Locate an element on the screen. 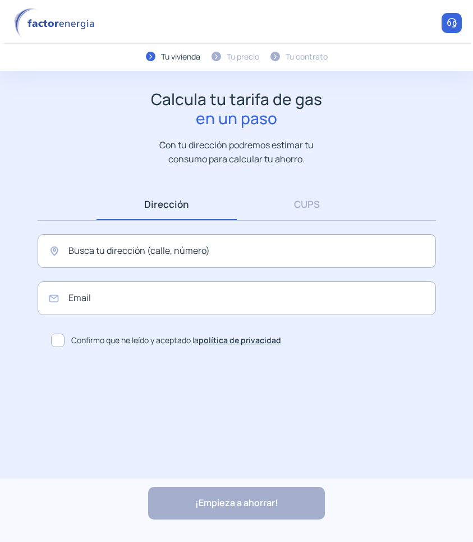  span: Confirmo que he leído y aceptado la is located at coordinates (176, 340).